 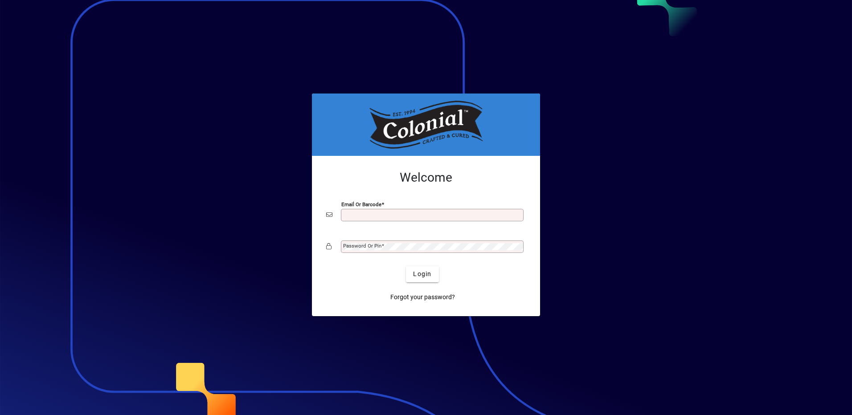 What do you see at coordinates (426, 178) in the screenshot?
I see `h2: Welcome` at bounding box center [426, 178].